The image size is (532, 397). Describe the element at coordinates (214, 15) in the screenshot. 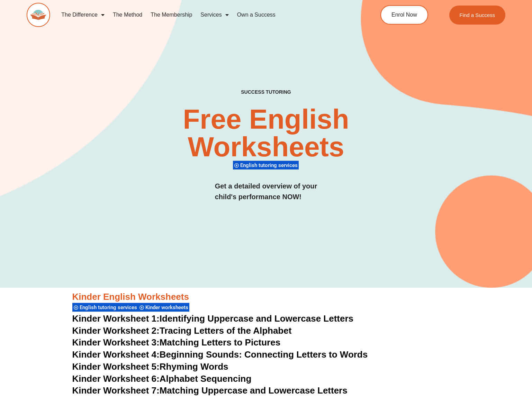

I see `a: Services` at that location.